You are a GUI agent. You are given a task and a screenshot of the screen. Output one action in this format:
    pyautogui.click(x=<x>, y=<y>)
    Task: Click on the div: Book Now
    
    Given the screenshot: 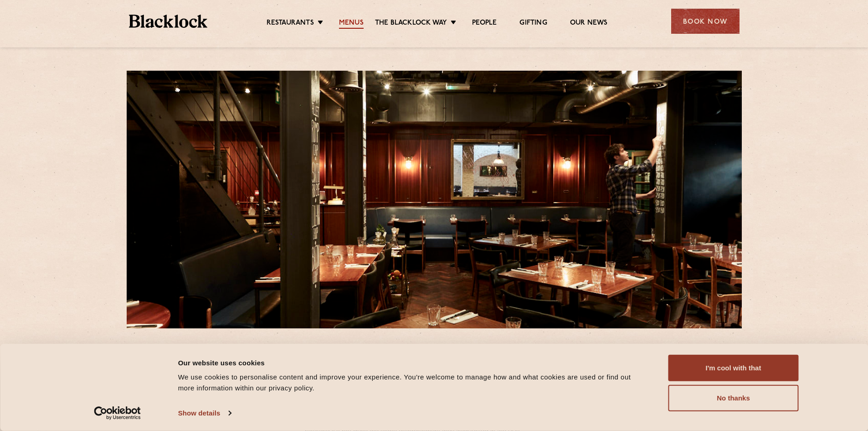 What is the action you would take?
    pyautogui.click(x=705, y=21)
    